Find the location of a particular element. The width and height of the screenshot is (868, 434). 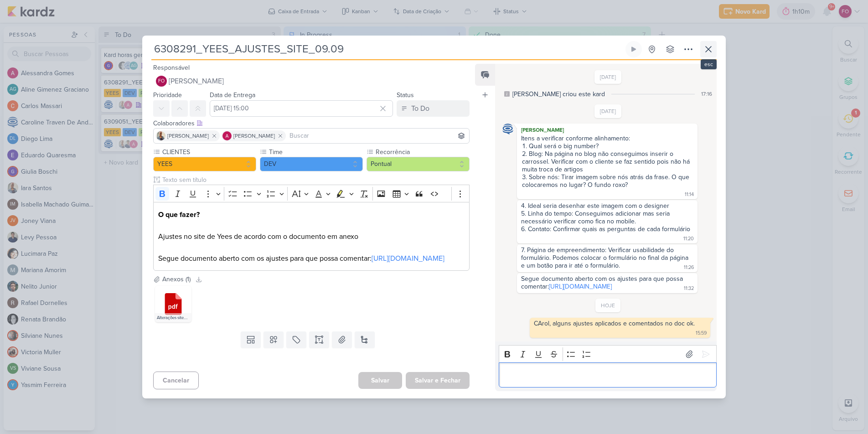

input: Texto sem título is located at coordinates (315, 180).